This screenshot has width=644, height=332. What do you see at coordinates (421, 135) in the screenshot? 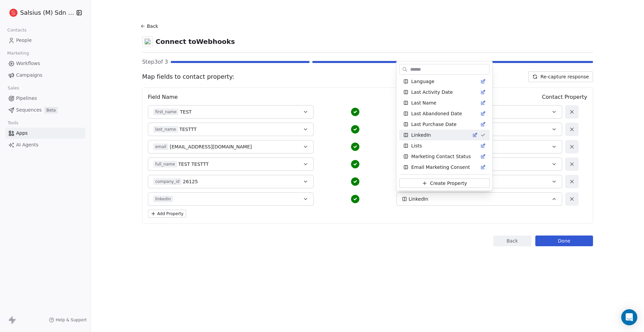
I see `span: LinkedIn` at bounding box center [421, 135].